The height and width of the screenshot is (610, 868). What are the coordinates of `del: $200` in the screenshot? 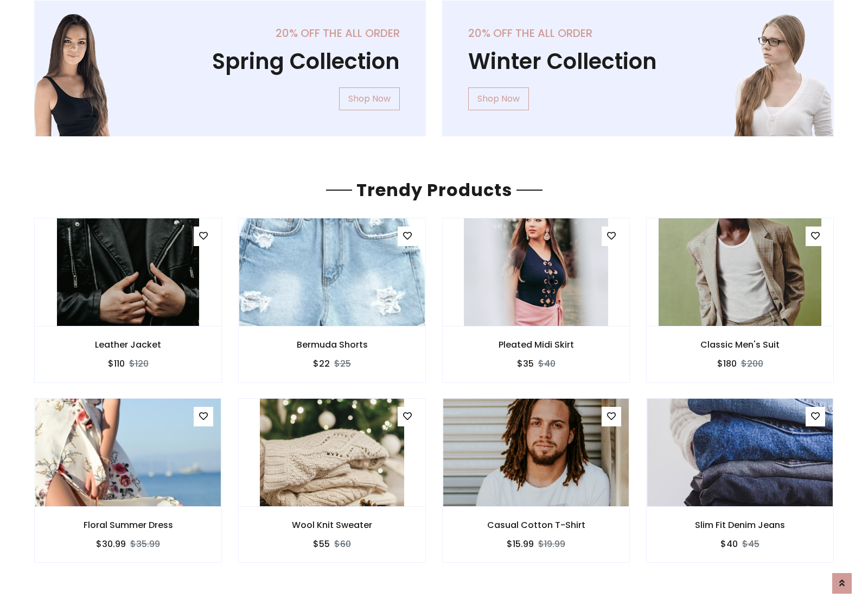 It's located at (752, 363).